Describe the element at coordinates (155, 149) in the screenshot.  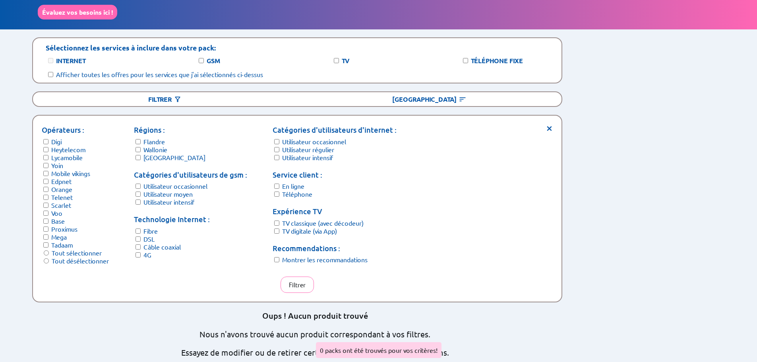
I see `label: Wallonie` at that location.